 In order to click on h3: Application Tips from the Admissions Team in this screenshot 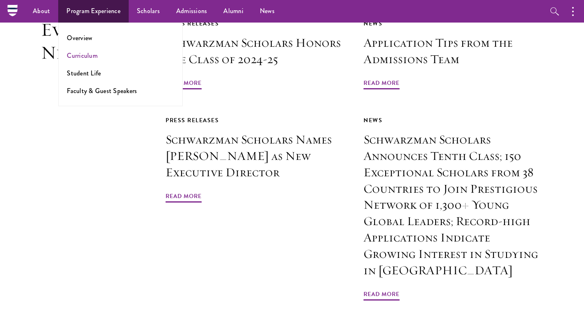, I will do `click(453, 51)`.